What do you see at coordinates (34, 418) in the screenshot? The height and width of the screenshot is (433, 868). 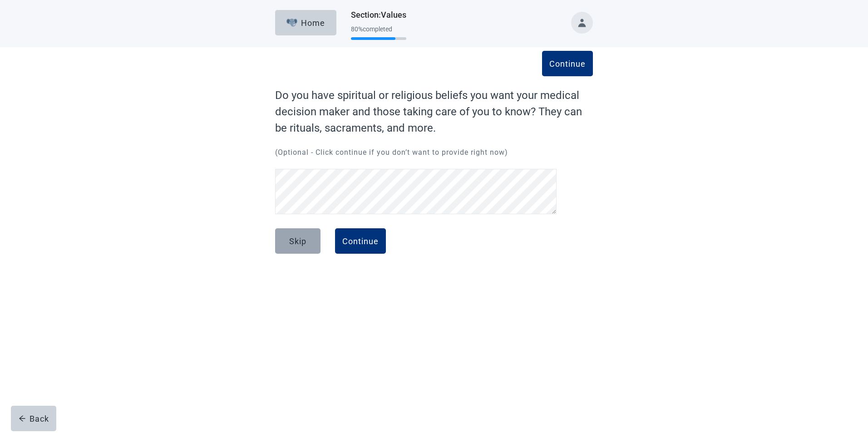 I see `button: arrow-leftBack` at bounding box center [34, 418].